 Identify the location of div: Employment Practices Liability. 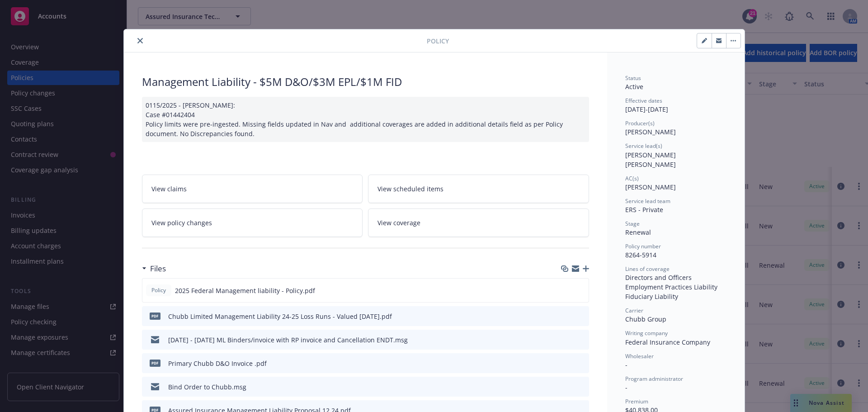
(677, 287).